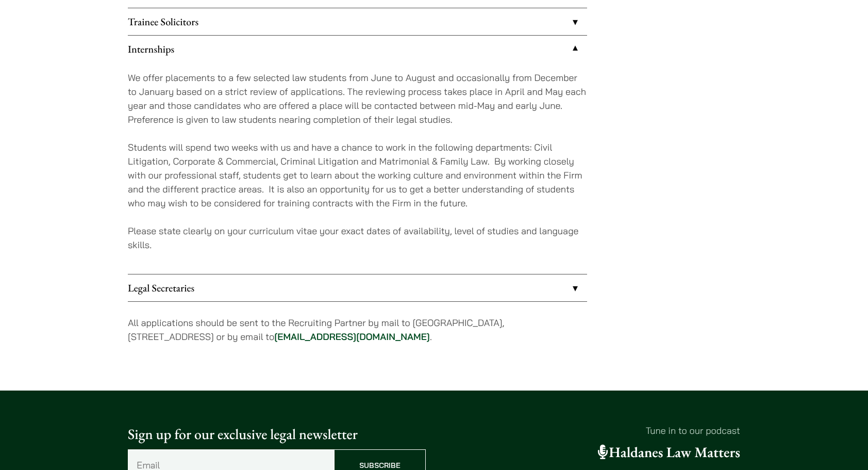  Describe the element at coordinates (358, 49) in the screenshot. I see `a: Internships` at that location.